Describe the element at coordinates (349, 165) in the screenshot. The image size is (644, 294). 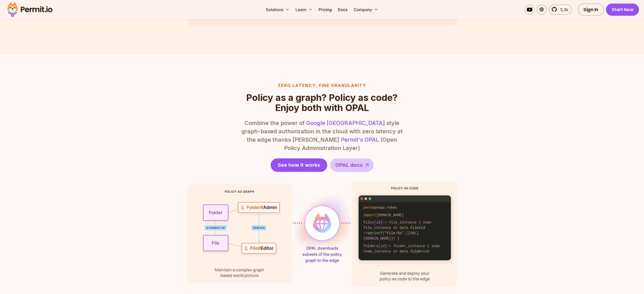
I see `span: OPAL docs` at that location.